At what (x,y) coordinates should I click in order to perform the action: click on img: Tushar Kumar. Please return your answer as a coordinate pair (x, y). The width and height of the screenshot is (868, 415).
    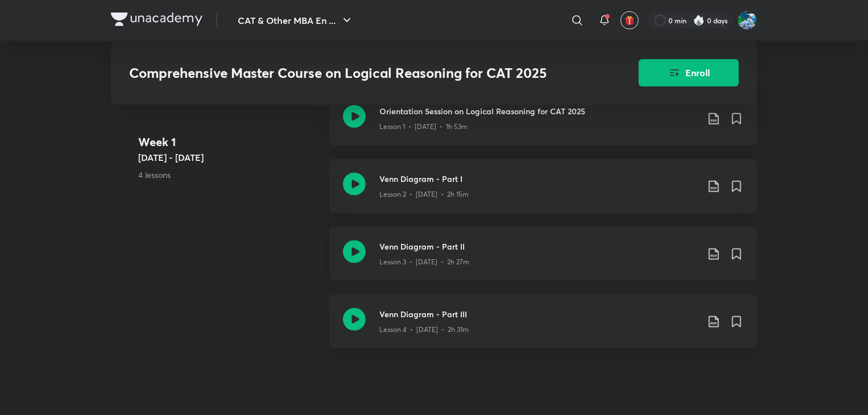
    Looking at the image, I should click on (747, 20).